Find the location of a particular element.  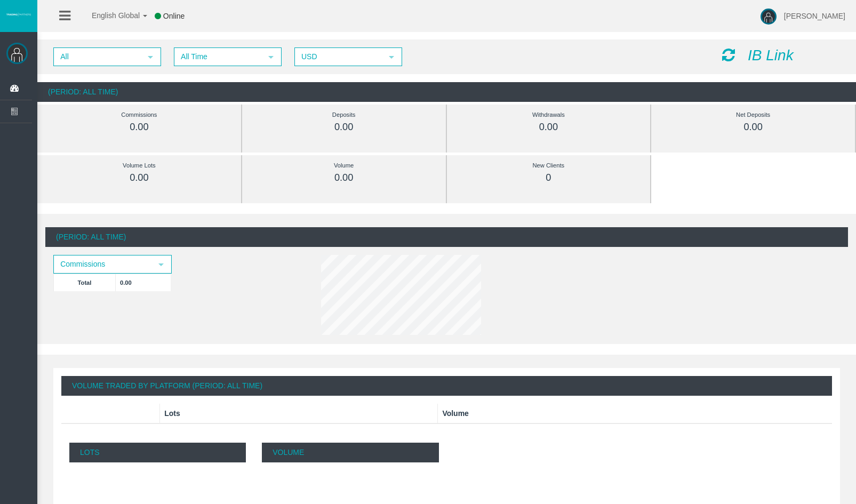

span: Commissions is located at coordinates (102, 264).